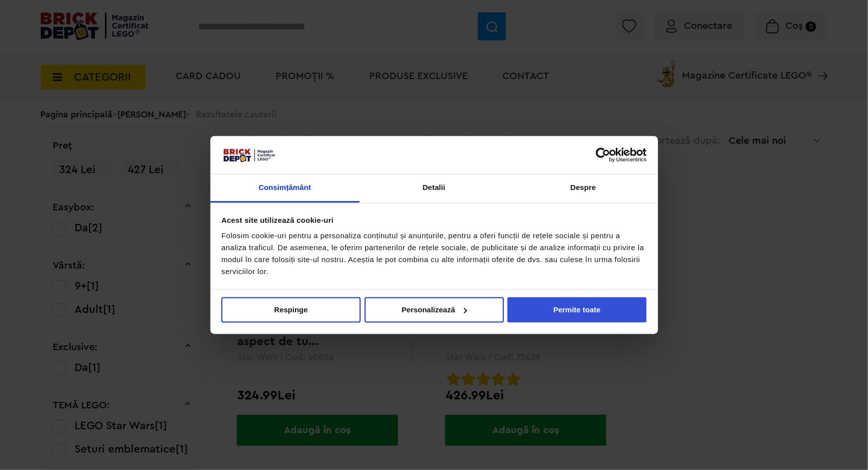 This screenshot has height=470, width=868. I want to click on button: Personalizează, so click(434, 309).